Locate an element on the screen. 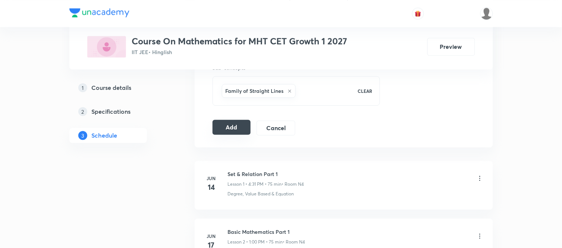 This screenshot has height=248, width=562. h5: Schedule is located at coordinates (104, 135).